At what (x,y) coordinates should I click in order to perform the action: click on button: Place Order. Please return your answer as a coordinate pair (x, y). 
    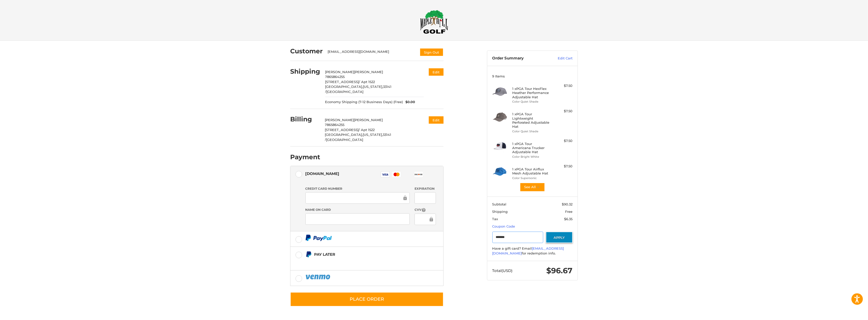
    Looking at the image, I should click on (367, 299).